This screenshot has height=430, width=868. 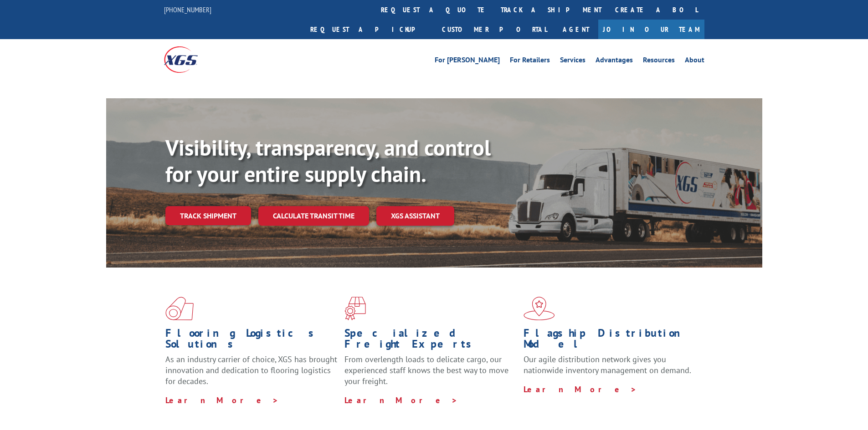 I want to click on a: Join Our Team, so click(x=651, y=29).